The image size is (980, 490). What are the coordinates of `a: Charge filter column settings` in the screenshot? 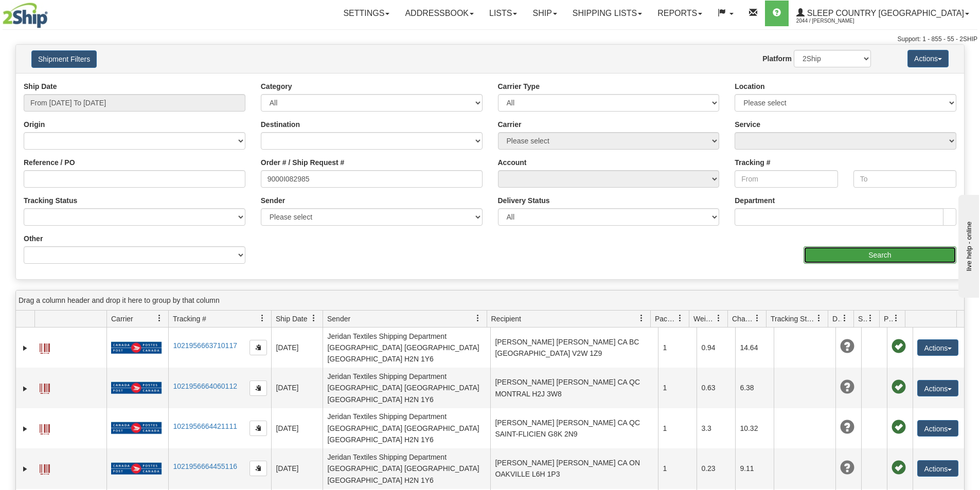 It's located at (757, 318).